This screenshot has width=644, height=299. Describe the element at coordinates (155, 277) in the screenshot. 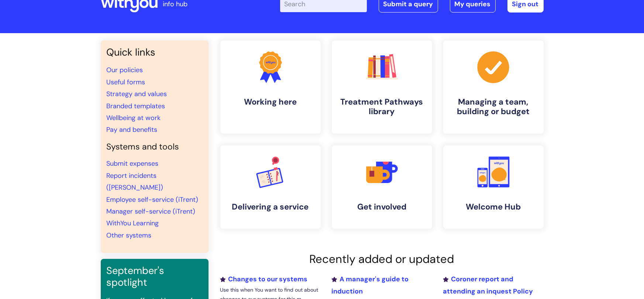

I see `h3: September's spotlight` at that location.